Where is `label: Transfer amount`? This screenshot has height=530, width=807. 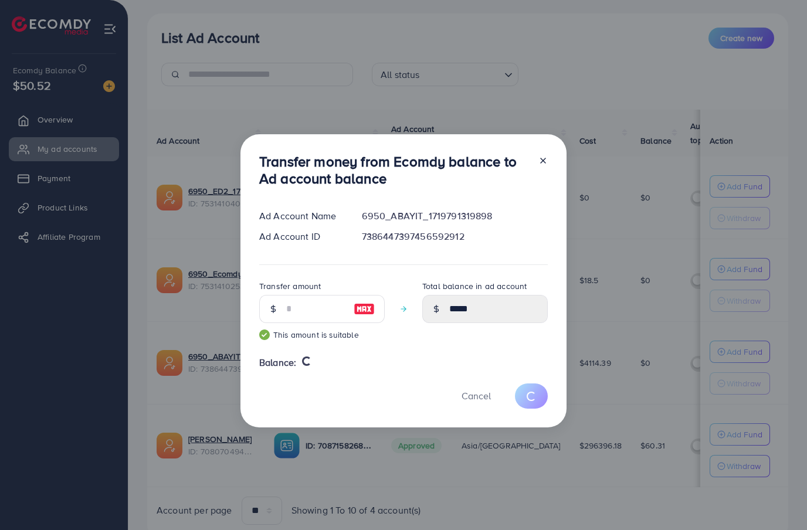
label: Transfer amount is located at coordinates (290, 286).